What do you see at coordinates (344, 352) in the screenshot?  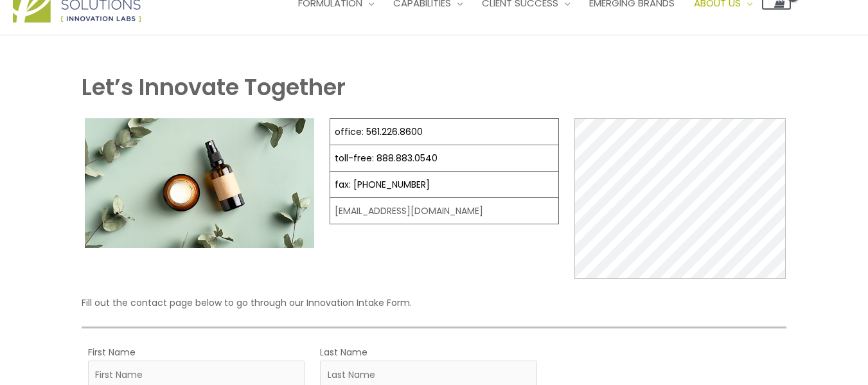 I see `label: Last Name` at bounding box center [344, 352].